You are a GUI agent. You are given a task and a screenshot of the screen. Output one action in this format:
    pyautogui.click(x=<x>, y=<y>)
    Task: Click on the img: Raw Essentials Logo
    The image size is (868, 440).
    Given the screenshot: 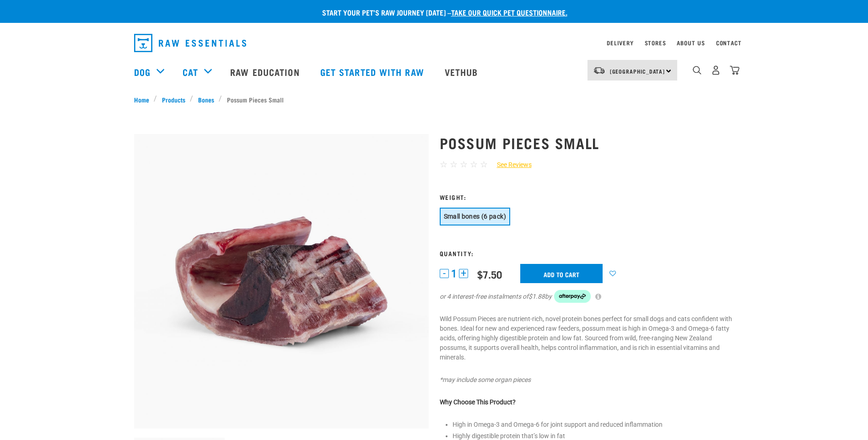 What is the action you would take?
    pyautogui.click(x=190, y=43)
    